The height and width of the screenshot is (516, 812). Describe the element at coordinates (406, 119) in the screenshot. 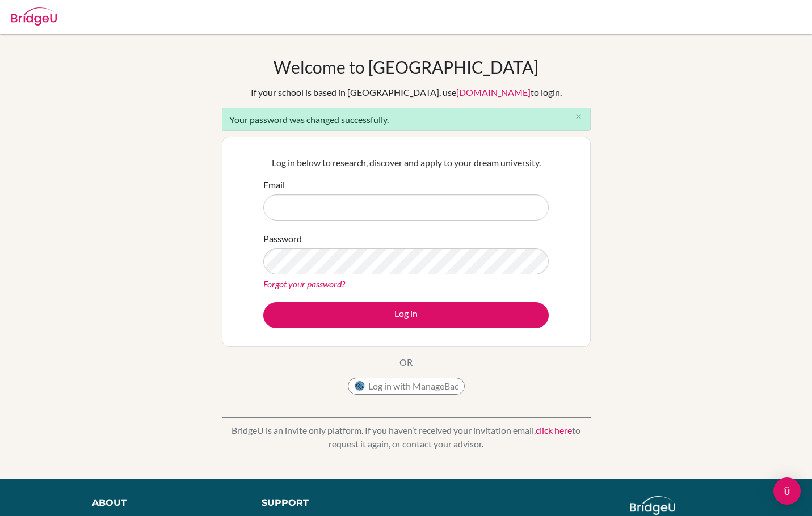

I see `div: Your password was changed successfully.` at that location.